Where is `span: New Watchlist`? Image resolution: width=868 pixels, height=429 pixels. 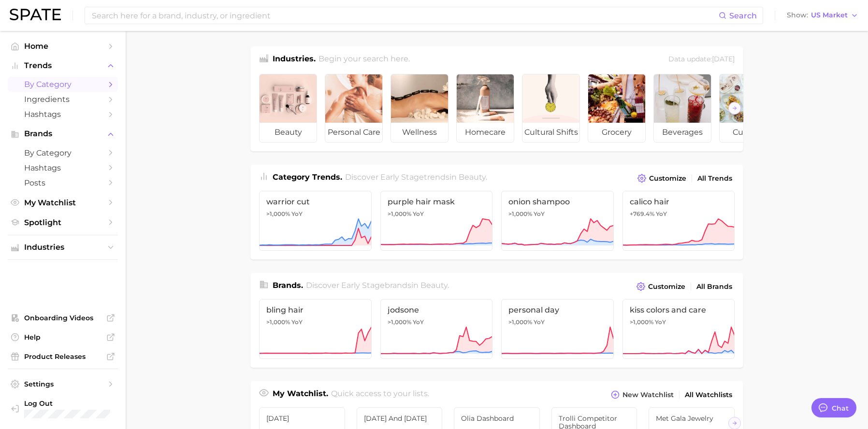 span: New Watchlist is located at coordinates (648, 394).